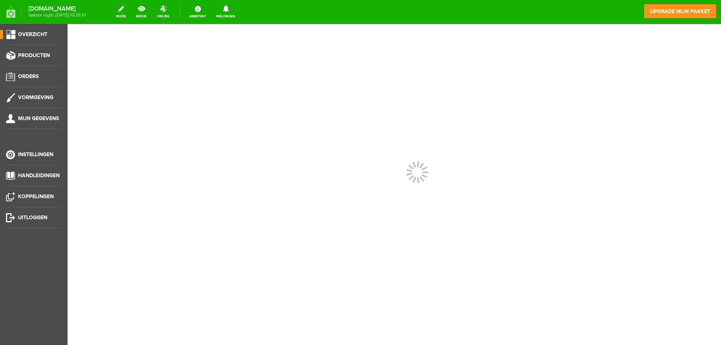 This screenshot has width=721, height=345. Describe the element at coordinates (33, 34) in the screenshot. I see `span: Overzicht` at that location.